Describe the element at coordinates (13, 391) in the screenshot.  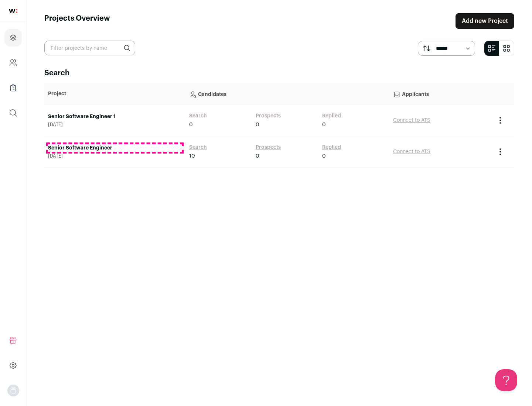
I see `button: Open dropdown` at that location.